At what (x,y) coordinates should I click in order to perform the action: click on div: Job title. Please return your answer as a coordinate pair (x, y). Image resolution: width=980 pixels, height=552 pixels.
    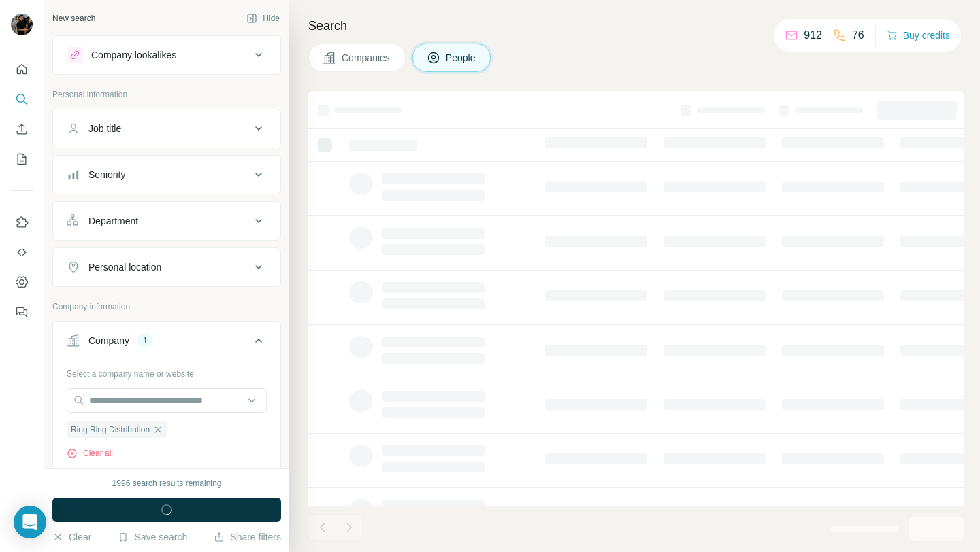
    Looking at the image, I should click on (105, 128).